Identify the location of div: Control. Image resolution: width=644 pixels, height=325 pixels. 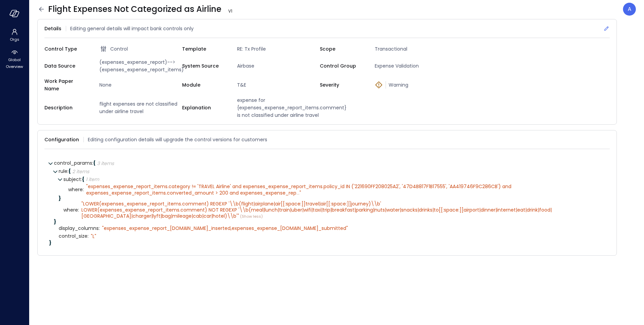
(141, 49).